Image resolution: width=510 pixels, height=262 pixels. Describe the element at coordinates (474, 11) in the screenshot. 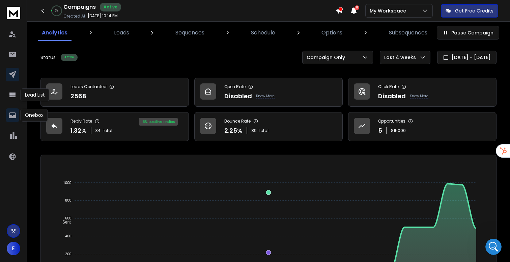

I see `p: Get Free Credits` at that location.